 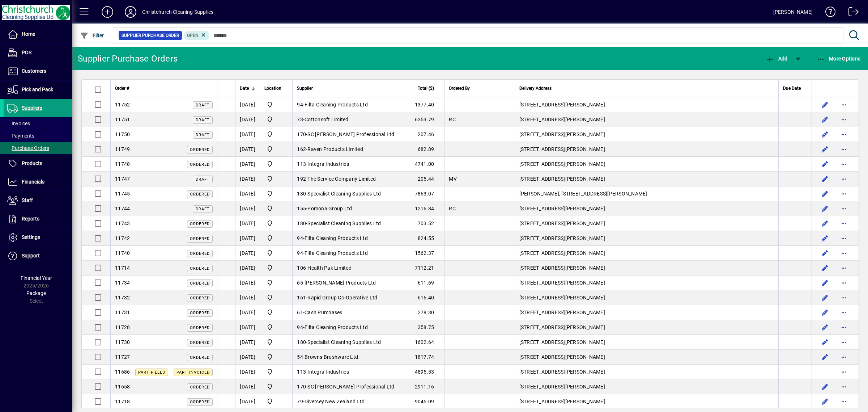 What do you see at coordinates (92, 35) in the screenshot?
I see `span: Filter` at bounding box center [92, 35].